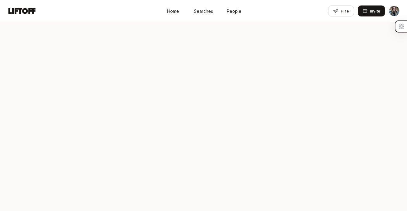 The width and height of the screenshot is (407, 211). I want to click on span: Home, so click(173, 11).